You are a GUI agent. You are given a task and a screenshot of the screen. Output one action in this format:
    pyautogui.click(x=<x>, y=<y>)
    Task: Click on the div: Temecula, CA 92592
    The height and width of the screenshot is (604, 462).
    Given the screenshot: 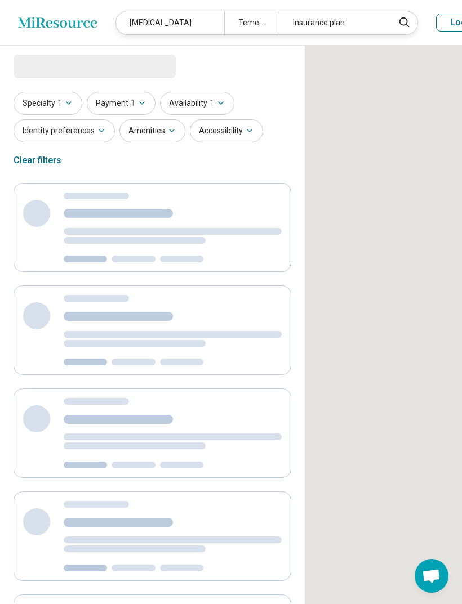 What is the action you would take?
    pyautogui.click(x=251, y=23)
    